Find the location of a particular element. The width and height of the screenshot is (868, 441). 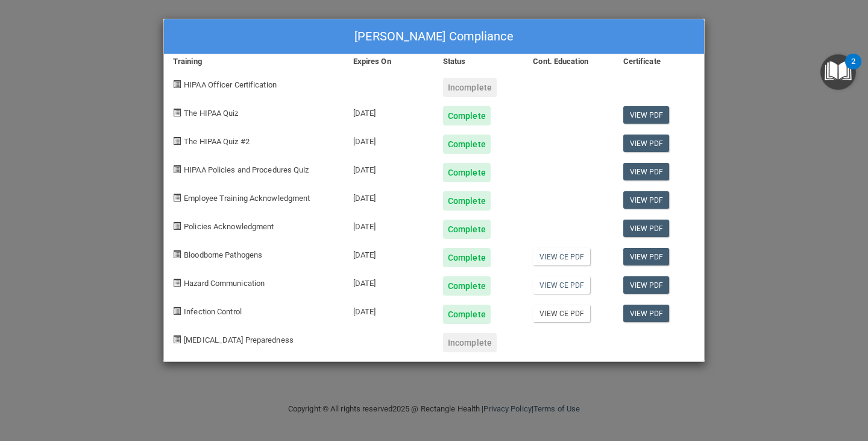

span: Employee Training Acknowledgment is located at coordinates (247, 198).